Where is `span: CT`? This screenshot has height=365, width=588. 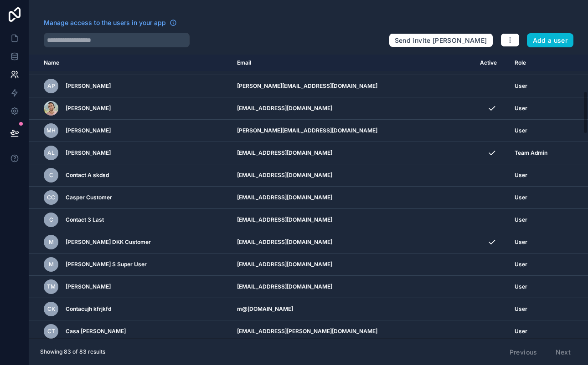 span: CT is located at coordinates (51, 331).